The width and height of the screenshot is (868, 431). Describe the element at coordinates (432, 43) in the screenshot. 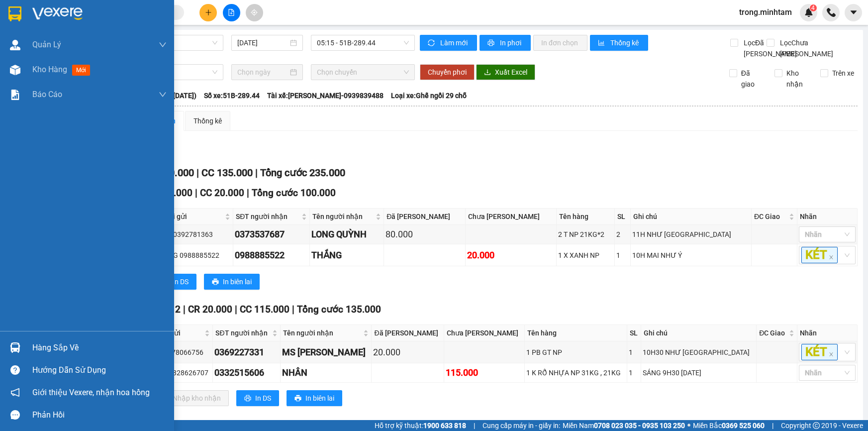

I see `span: sync` at that location.